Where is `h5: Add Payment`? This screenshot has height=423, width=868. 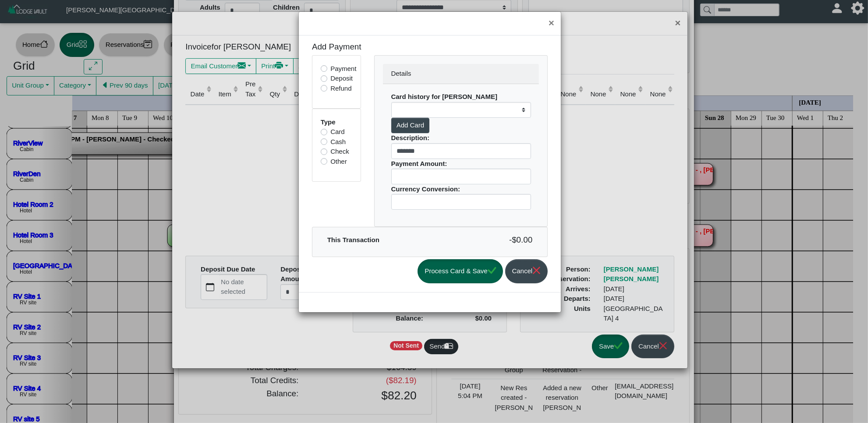 h5: Add Payment is located at coordinates (368, 47).